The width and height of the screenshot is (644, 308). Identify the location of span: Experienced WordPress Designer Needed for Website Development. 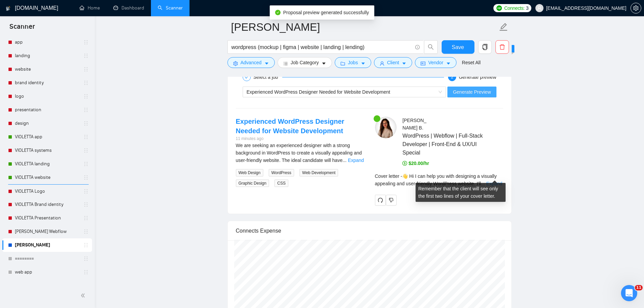
(319, 92).